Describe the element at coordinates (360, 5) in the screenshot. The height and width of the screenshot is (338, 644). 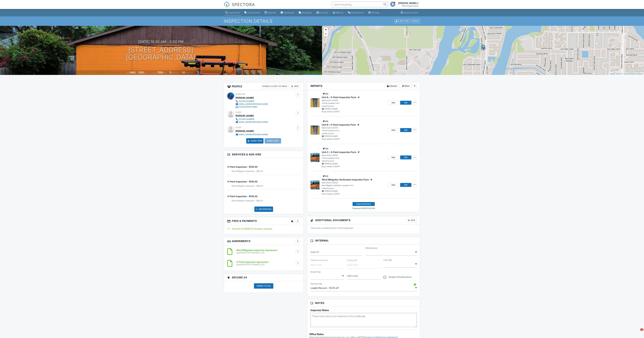
I see `input: Search everything...` at that location.